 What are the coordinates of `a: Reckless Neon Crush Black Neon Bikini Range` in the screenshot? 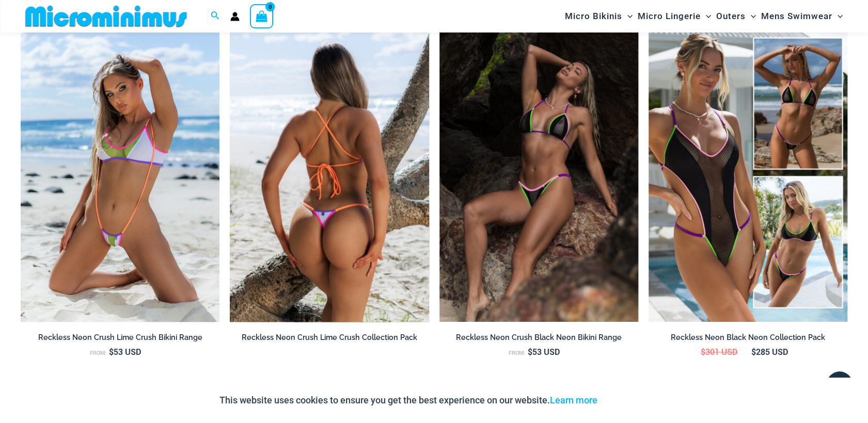 It's located at (538, 339).